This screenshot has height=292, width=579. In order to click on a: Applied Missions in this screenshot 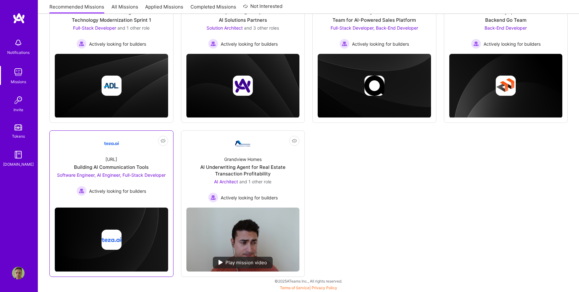, I will do `click(164, 9)`.